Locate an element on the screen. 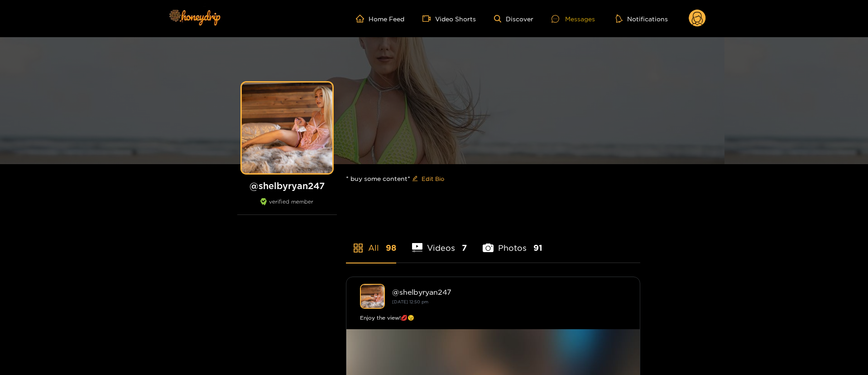  span: Edit Bio is located at coordinates (433, 179).